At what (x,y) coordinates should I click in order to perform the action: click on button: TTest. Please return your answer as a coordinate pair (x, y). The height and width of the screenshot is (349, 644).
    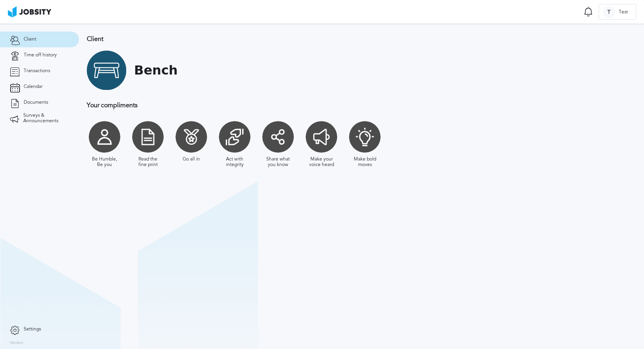
    Looking at the image, I should click on (617, 12).